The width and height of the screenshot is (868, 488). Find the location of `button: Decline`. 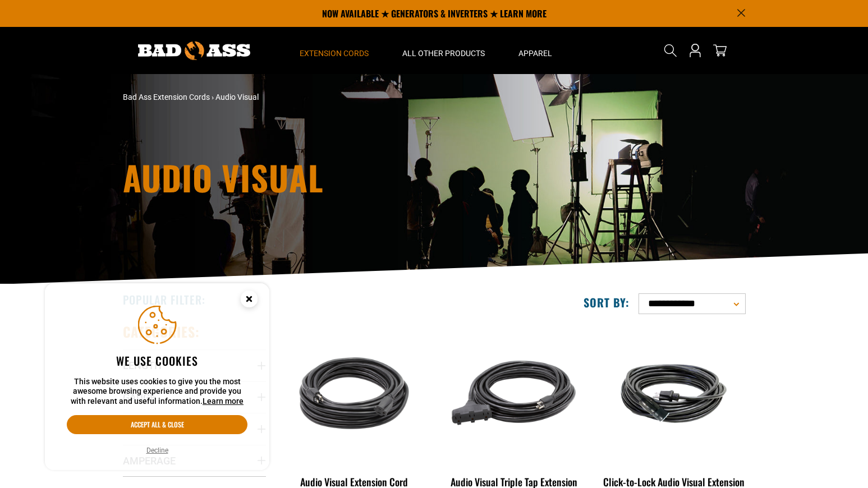

button: Decline is located at coordinates (157, 450).